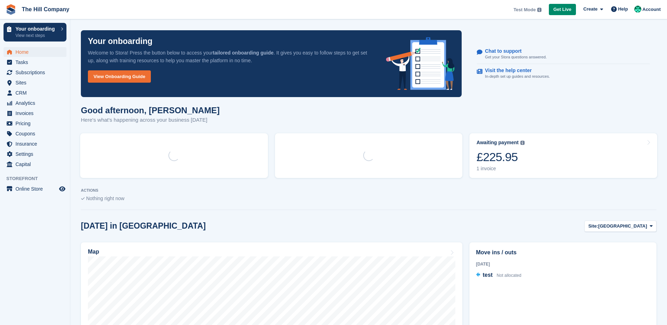 Image resolution: width=667 pixels, height=325 pixels. Describe the element at coordinates (37, 72) in the screenshot. I see `span: Subscriptions` at that location.